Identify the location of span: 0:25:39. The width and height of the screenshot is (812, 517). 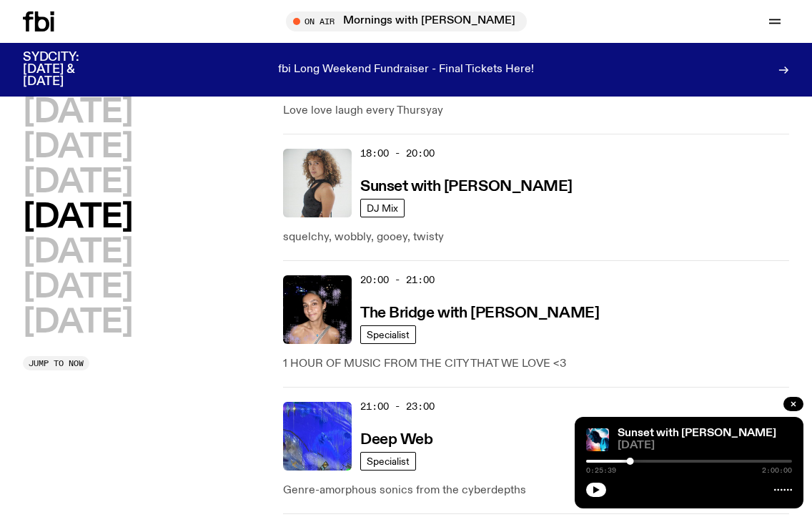
(601, 470).